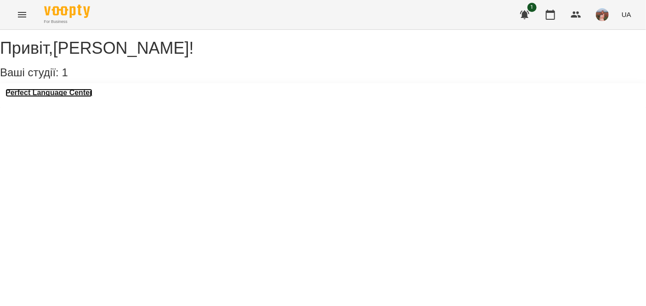 This screenshot has width=646, height=306. I want to click on button: UA, so click(627, 14).